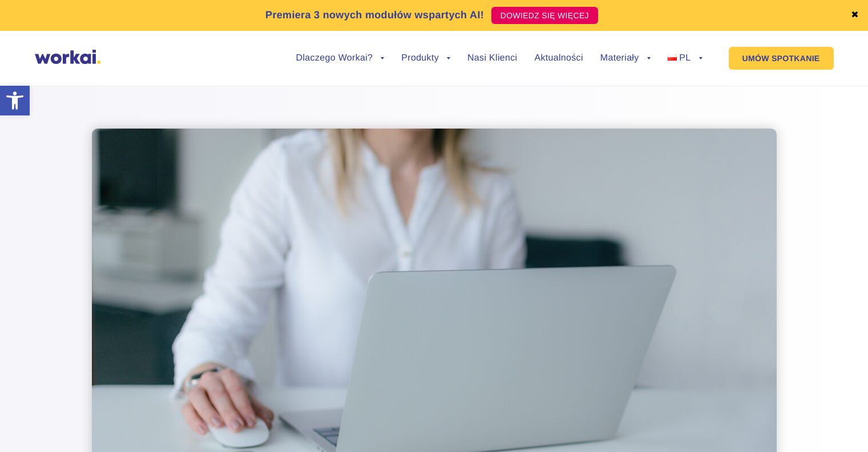  What do you see at coordinates (374, 15) in the screenshot?
I see `p: Premiera 3 nowych modułów wspartych AI!` at bounding box center [374, 15].